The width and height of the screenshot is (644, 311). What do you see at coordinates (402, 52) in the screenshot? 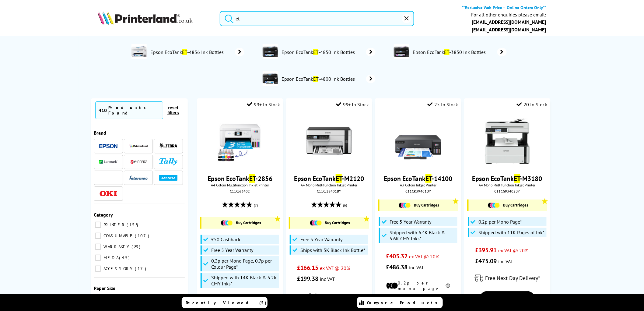
I see `img: C11CJ61401-conspage.jpg` at bounding box center [402, 52].